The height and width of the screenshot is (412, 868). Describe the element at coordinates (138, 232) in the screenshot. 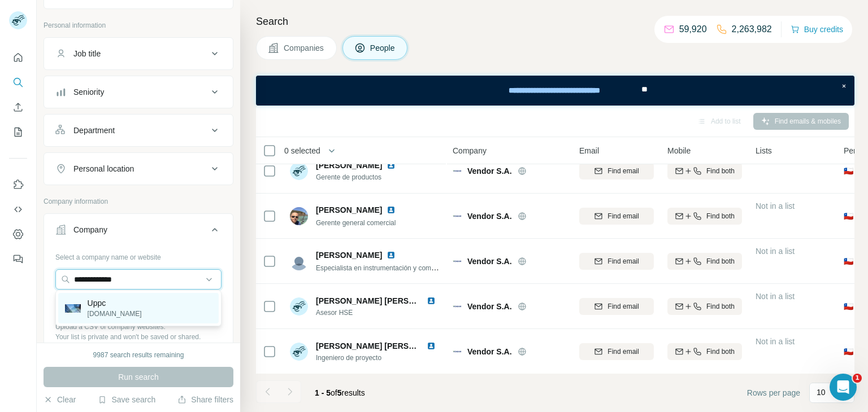

I see `button: Company` at that location.